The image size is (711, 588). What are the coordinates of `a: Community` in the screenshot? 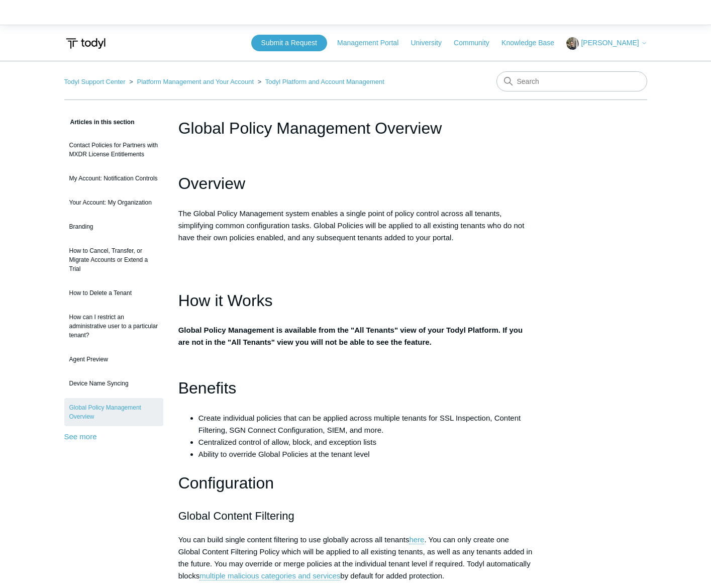 It's located at (476, 43).